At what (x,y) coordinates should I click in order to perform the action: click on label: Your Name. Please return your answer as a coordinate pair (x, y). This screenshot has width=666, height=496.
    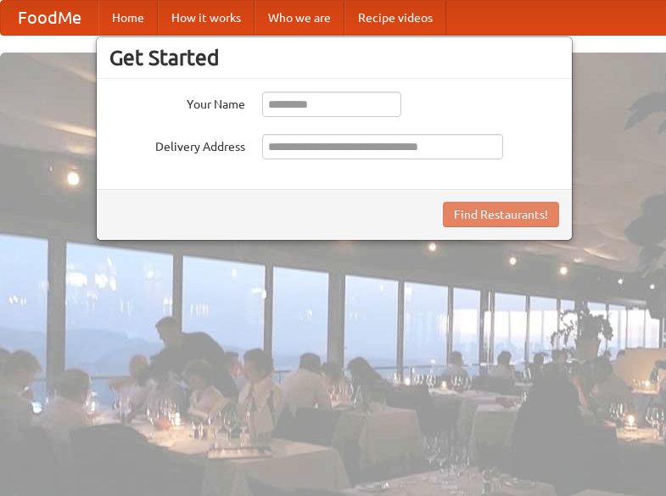
    Looking at the image, I should click on (177, 102).